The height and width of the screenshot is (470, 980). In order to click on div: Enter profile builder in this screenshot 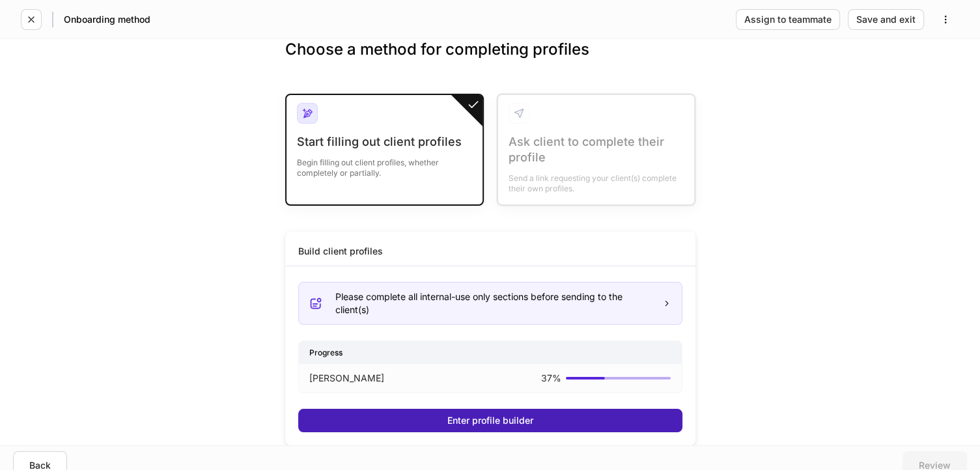, I will do `click(490, 421)`.